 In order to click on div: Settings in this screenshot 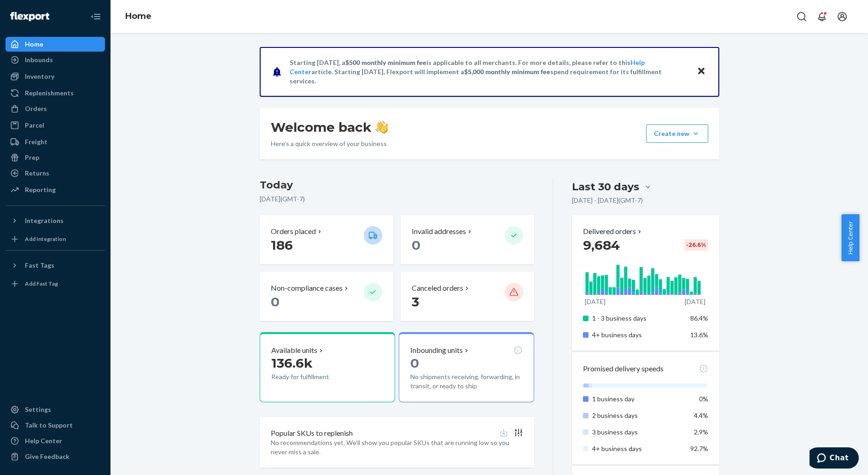, I will do `click(38, 410)`.